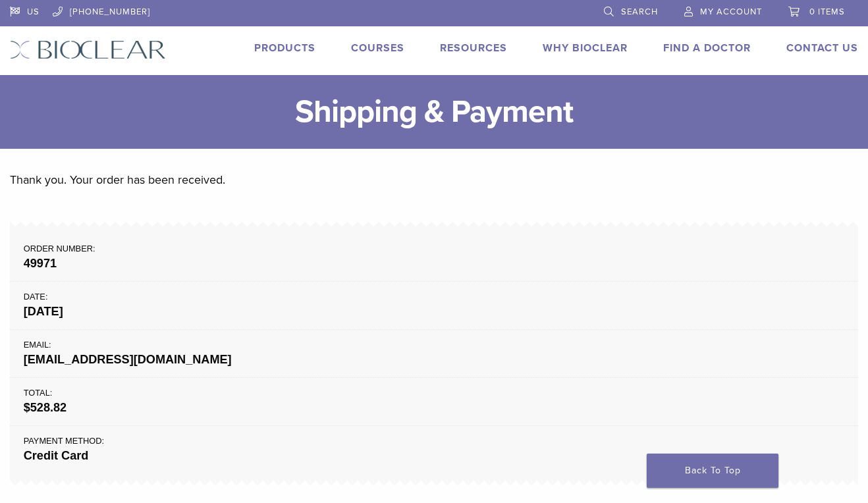  I want to click on li: Date:, so click(434, 306).